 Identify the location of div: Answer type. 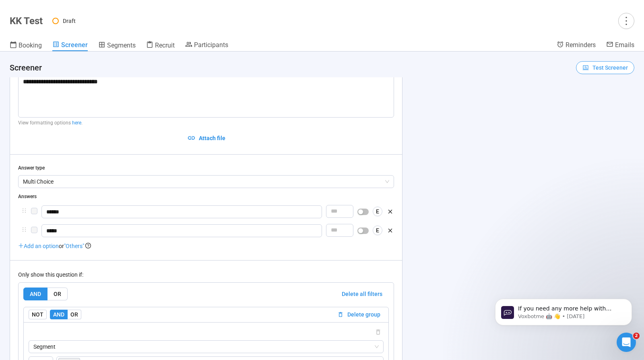
(206, 168).